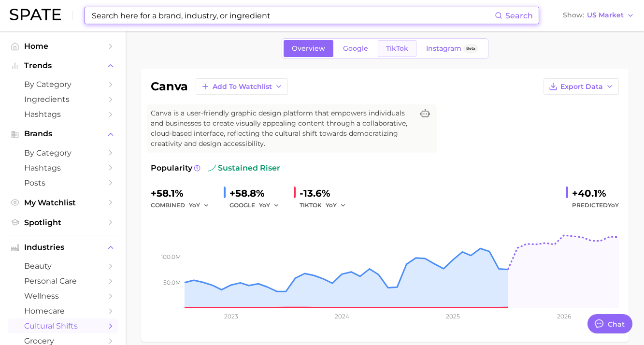 The height and width of the screenshot is (345, 644). Describe the element at coordinates (397, 48) in the screenshot. I see `a: TikTok` at that location.